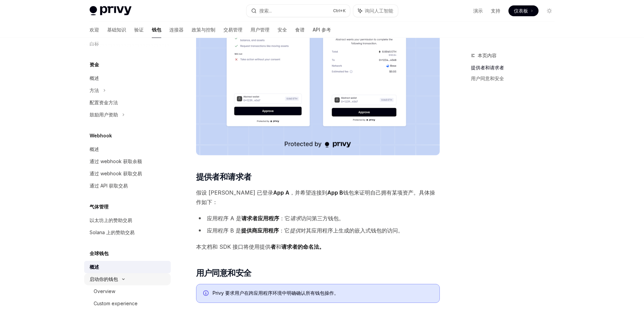 The width and height of the screenshot is (644, 311). I want to click on font: 对其应用程序上生成的嵌入式钱包的访问。, so click(352, 230).